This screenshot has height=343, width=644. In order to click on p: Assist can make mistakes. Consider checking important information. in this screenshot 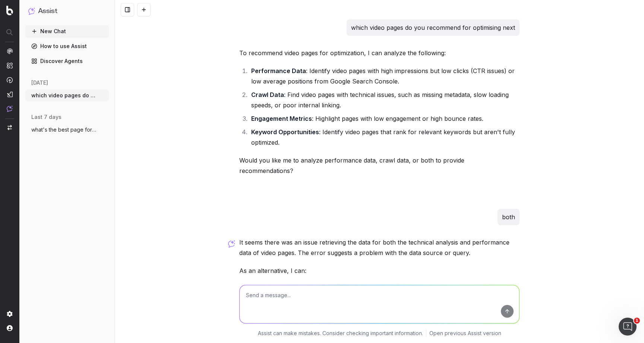, I will do `click(340, 334)`.